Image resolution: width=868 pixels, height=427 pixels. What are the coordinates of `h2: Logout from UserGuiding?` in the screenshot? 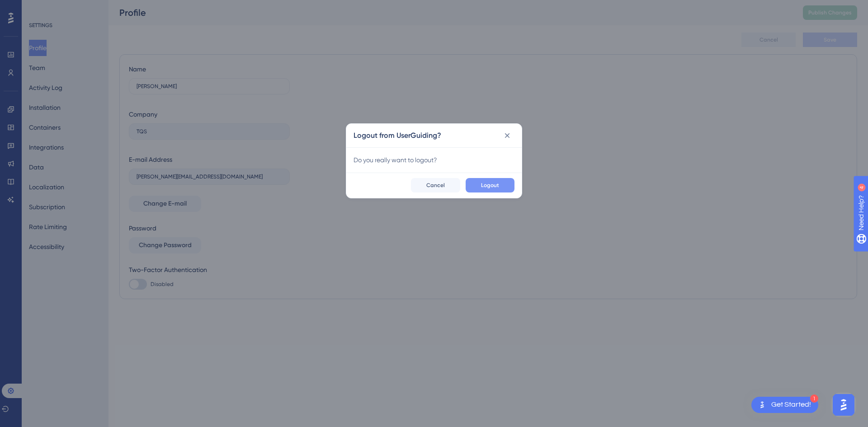 It's located at (397, 135).